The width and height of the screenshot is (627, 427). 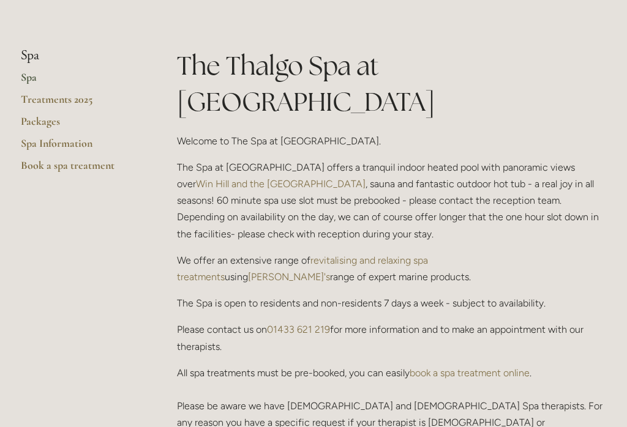 What do you see at coordinates (79, 170) in the screenshot?
I see `a: Book a spa treatment` at bounding box center [79, 170].